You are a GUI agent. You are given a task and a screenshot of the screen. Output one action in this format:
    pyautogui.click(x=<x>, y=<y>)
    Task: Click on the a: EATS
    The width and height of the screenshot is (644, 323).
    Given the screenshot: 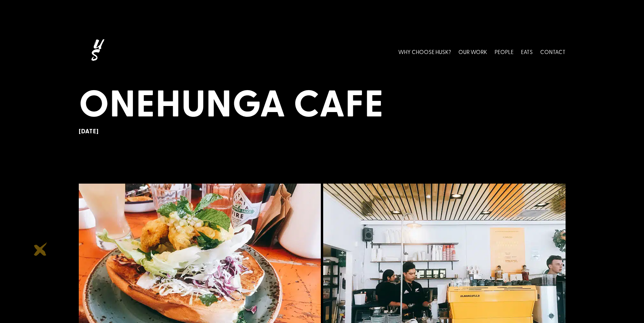 What is the action you would take?
    pyautogui.click(x=527, y=51)
    